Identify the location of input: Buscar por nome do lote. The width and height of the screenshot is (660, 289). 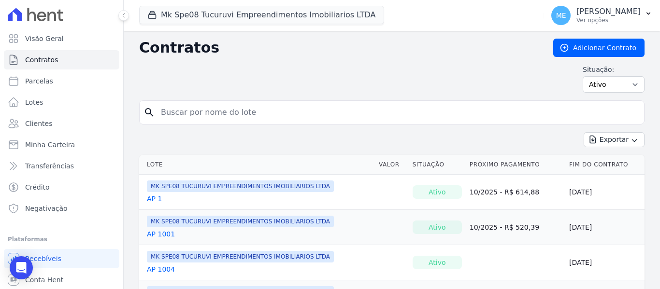
(398, 113).